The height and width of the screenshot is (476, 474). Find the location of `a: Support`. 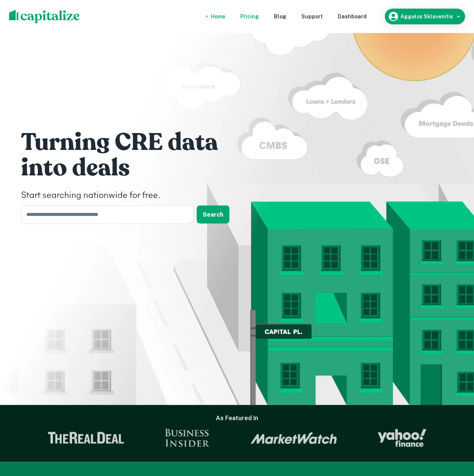

a: Support is located at coordinates (312, 16).